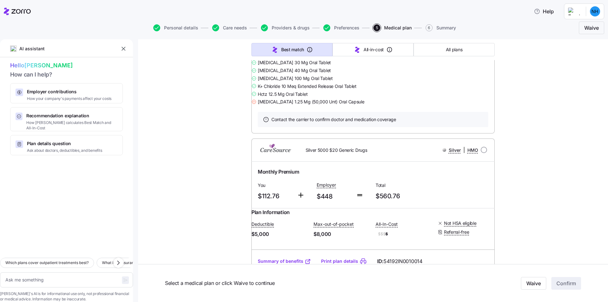 The height and width of the screenshot is (302, 608). Describe the element at coordinates (454, 50) in the screenshot. I see `span: All plans` at that location.